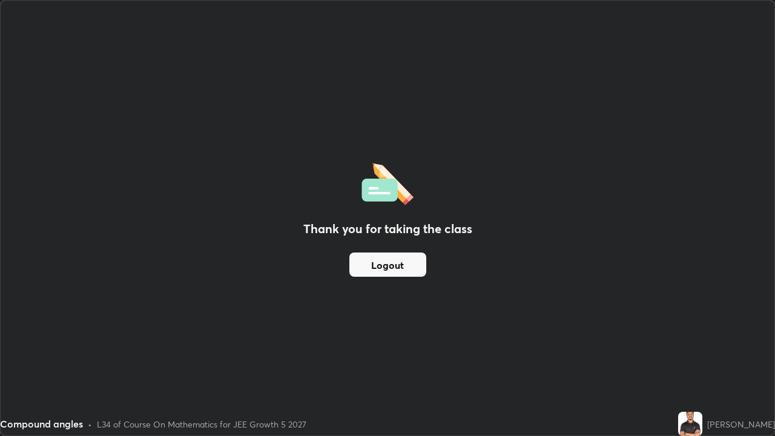 The width and height of the screenshot is (775, 436). Describe the element at coordinates (387, 229) in the screenshot. I see `h2: Thank you for taking the class` at that location.